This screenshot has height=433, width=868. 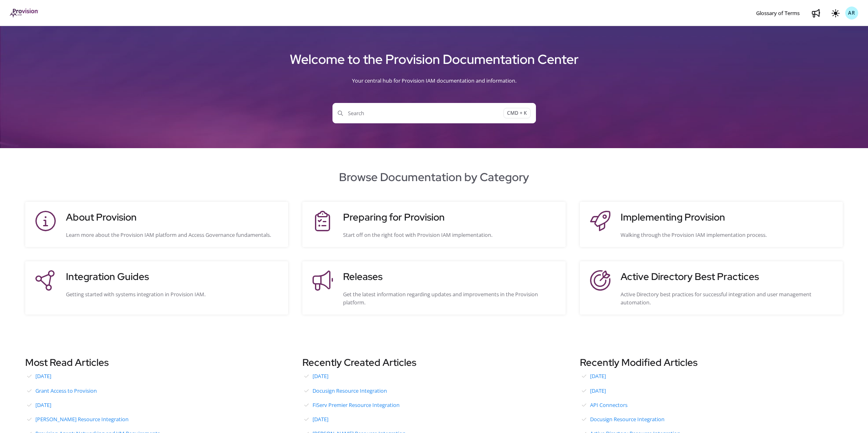 What do you see at coordinates (712, 362) in the screenshot?
I see `h3: Recently Modified Articles` at bounding box center [712, 362].